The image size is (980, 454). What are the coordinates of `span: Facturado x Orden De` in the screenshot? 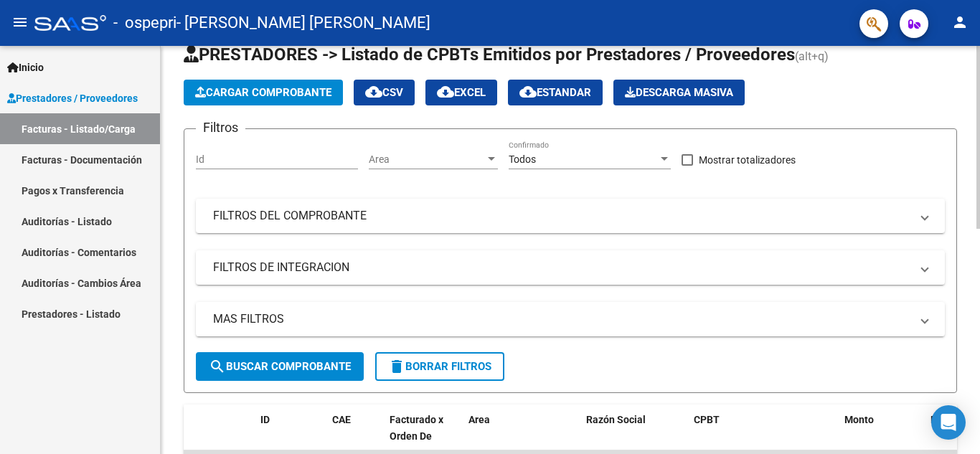 It's located at (416, 427).